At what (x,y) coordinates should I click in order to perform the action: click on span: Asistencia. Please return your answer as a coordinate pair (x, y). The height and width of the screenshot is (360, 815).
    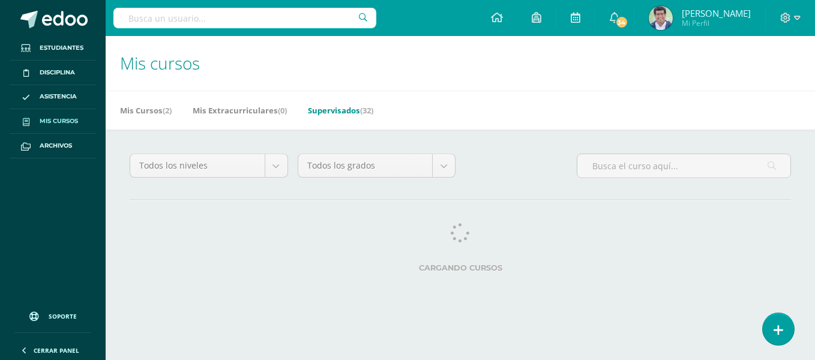
    Looking at the image, I should click on (58, 97).